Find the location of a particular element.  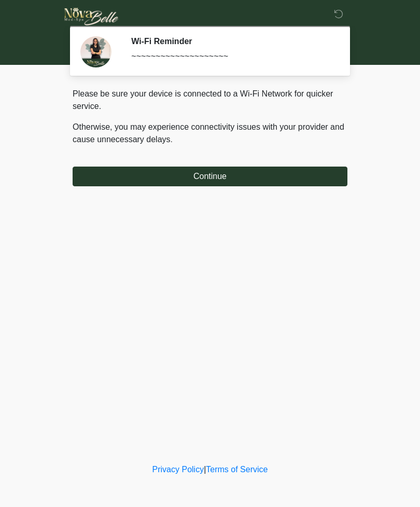

img: Novabelle medspa Logo is located at coordinates (91, 17).